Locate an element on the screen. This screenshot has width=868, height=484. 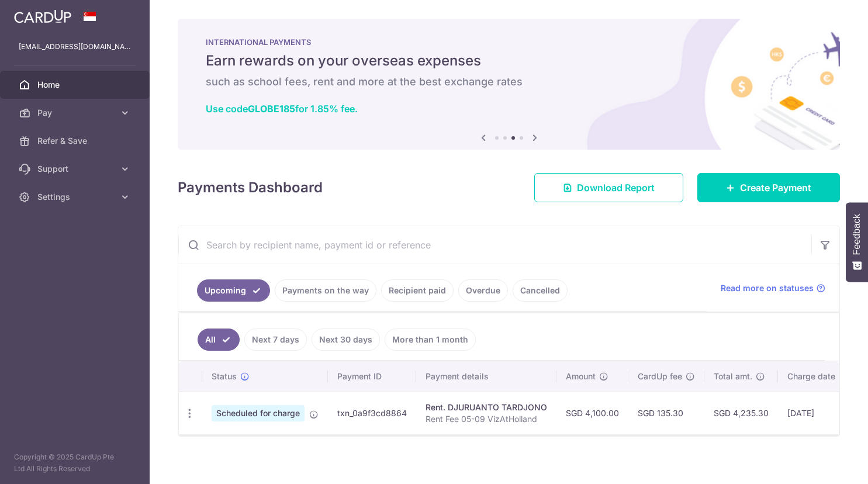
div: Rent. DJURUANTO TARDJONO is located at coordinates (486, 407).